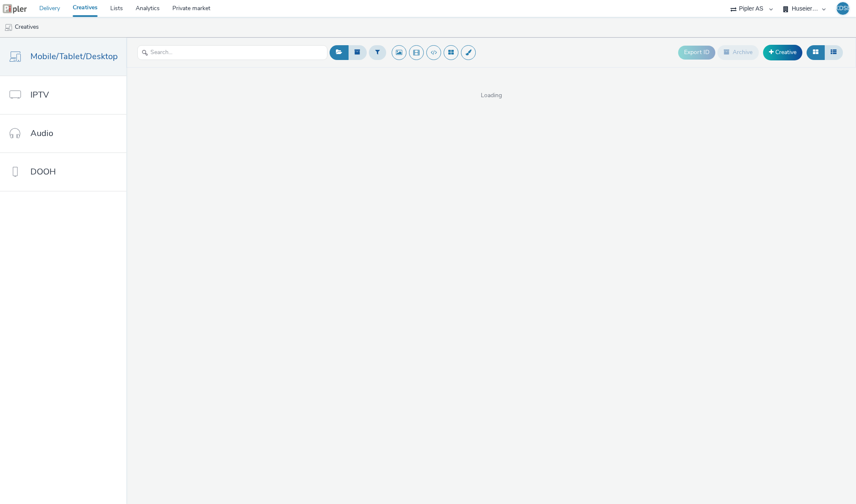 The height and width of the screenshot is (504, 856). What do you see at coordinates (491, 95) in the screenshot?
I see `span: Loading` at bounding box center [491, 95].